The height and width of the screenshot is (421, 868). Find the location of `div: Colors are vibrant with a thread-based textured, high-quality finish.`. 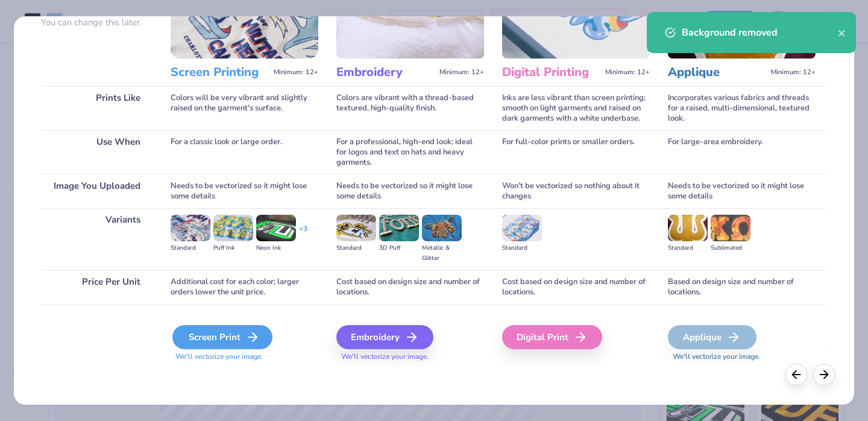

div: Colors are vibrant with a thread-based textured, high-quality finish. is located at coordinates (410, 108).